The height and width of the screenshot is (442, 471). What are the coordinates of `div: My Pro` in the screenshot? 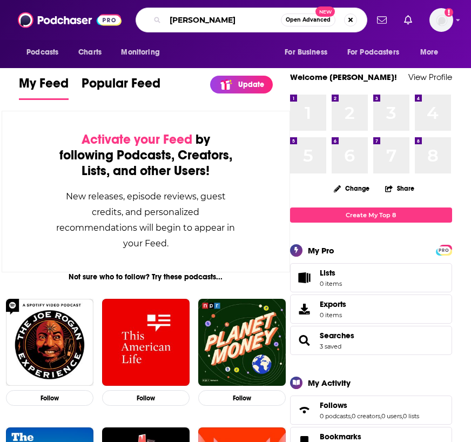 It's located at (321, 250).